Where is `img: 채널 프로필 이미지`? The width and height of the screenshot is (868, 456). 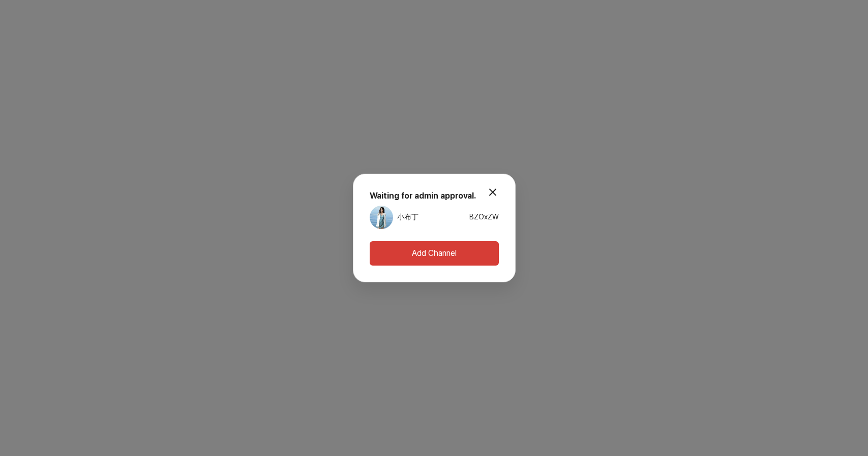
img: 채널 프로필 이미지 is located at coordinates (381, 217).